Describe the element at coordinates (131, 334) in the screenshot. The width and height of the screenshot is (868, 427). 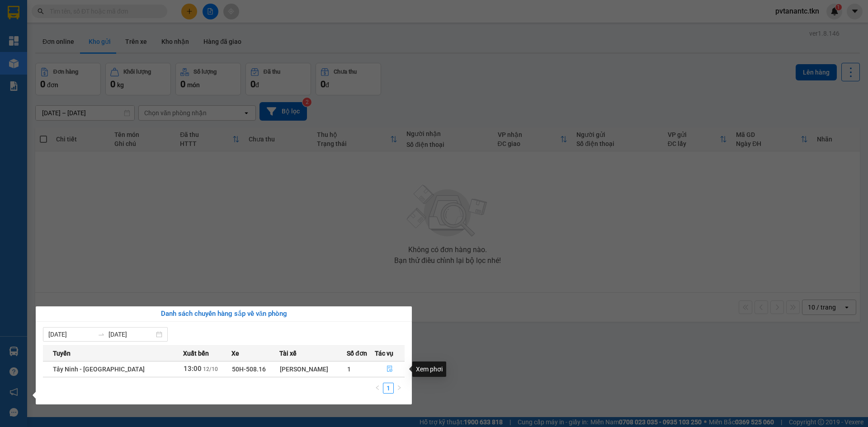
I see `input: Đến ngày` at that location.